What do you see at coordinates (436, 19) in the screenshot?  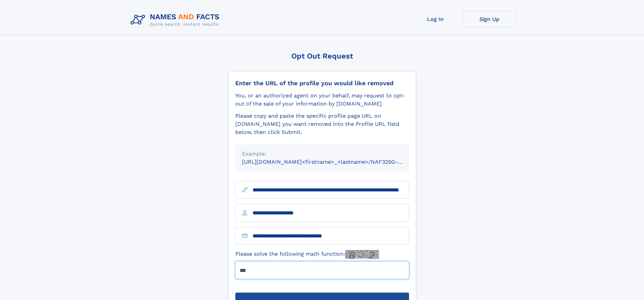 I see `a: Log In` at bounding box center [436, 19].